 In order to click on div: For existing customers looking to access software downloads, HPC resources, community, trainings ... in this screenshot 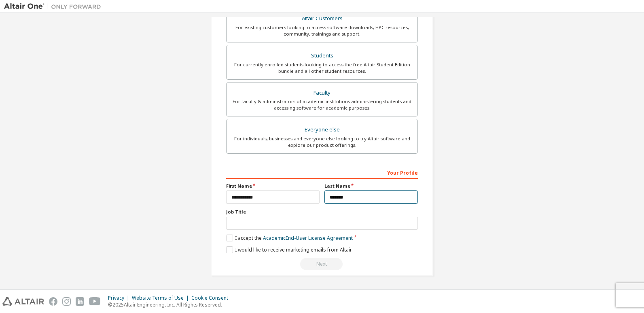, I will do `click(322, 31)`.